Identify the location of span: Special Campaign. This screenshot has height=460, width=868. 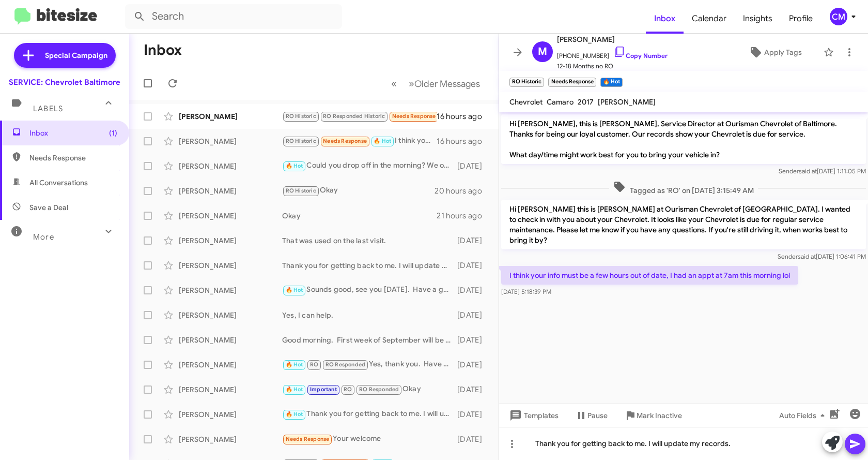
(76, 55).